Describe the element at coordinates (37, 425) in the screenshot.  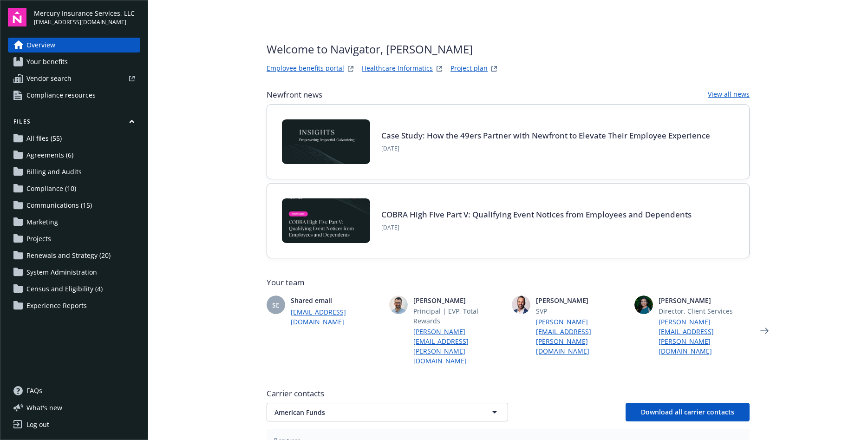
I see `div: Log out` at that location.